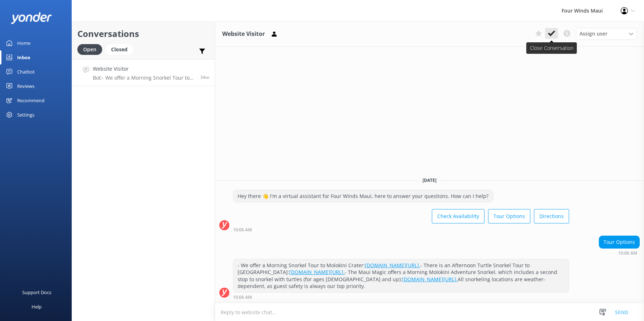 This screenshot has width=644, height=321. I want to click on div: Assign User, so click(607, 33).